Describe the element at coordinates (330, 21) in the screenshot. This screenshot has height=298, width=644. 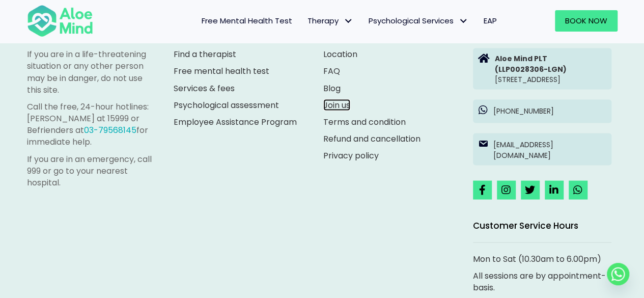
I see `span: Therapy` at that location.